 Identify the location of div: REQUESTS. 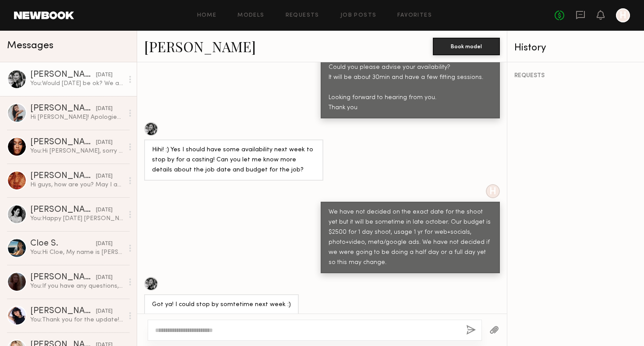
(576, 76).